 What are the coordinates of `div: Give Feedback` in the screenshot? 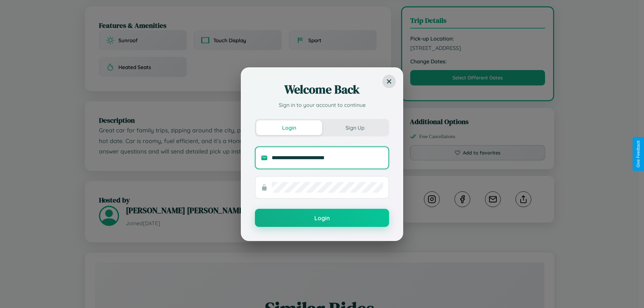 It's located at (638, 154).